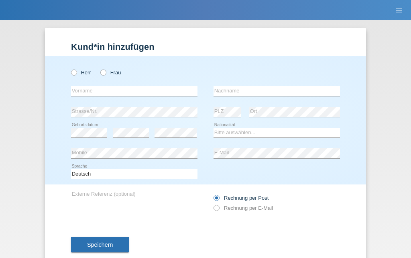  Describe the element at coordinates (216, 200) in the screenshot. I see `input: Rechnung per Post` at that location.